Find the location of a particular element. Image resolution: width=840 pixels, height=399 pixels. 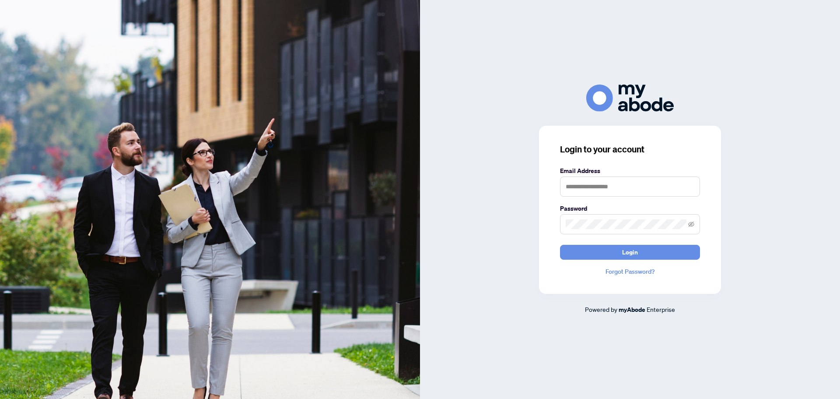

span: Login is located at coordinates (630, 252).